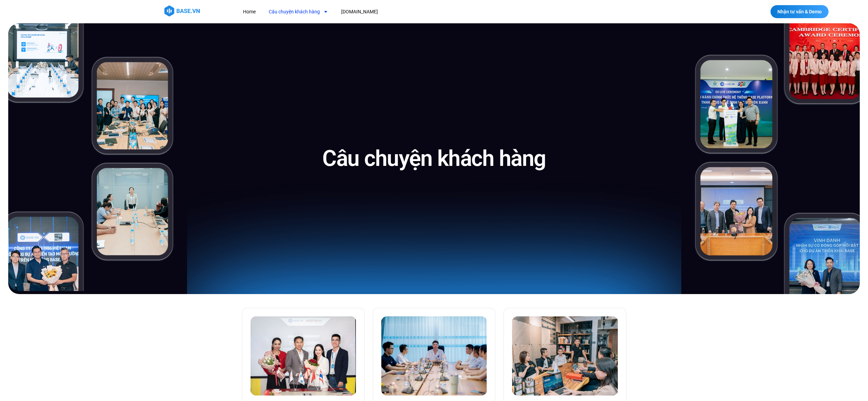 Image resolution: width=868 pixels, height=401 pixels. I want to click on a: Câu chuyện khách hàng, so click(298, 12).